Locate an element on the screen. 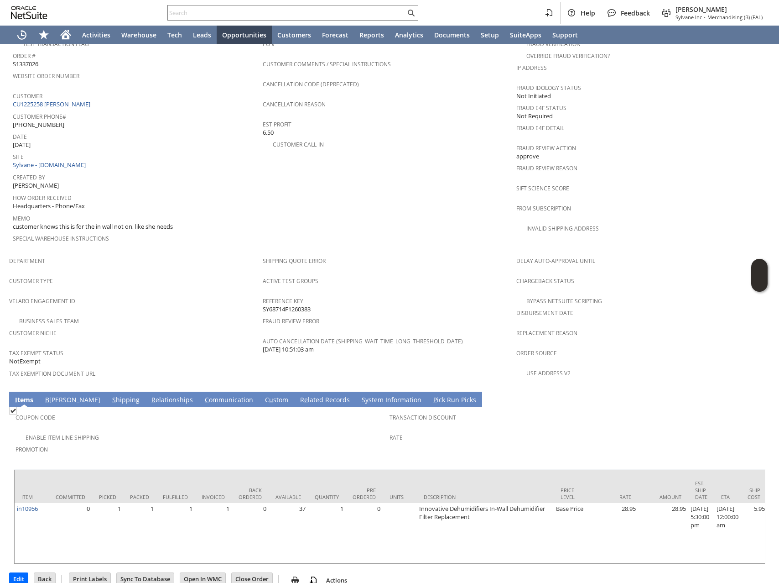 The image size is (779, 583). a: SuiteApps is located at coordinates (526, 35).